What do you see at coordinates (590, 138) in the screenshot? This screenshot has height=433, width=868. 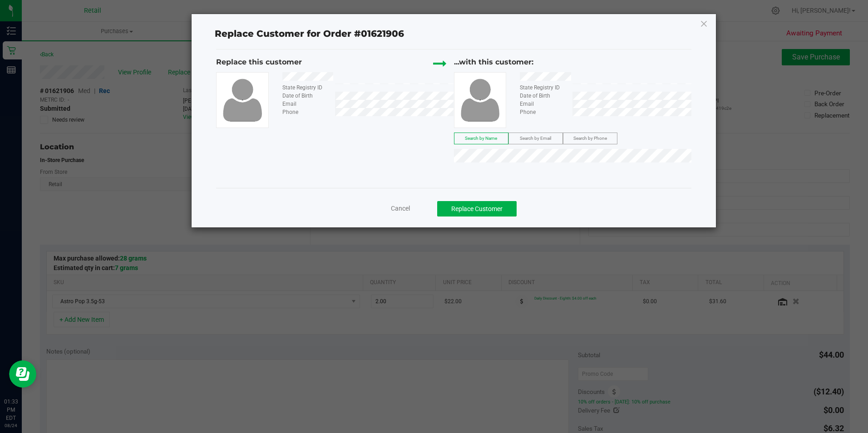 I see `span: Search by Phone` at bounding box center [590, 138].